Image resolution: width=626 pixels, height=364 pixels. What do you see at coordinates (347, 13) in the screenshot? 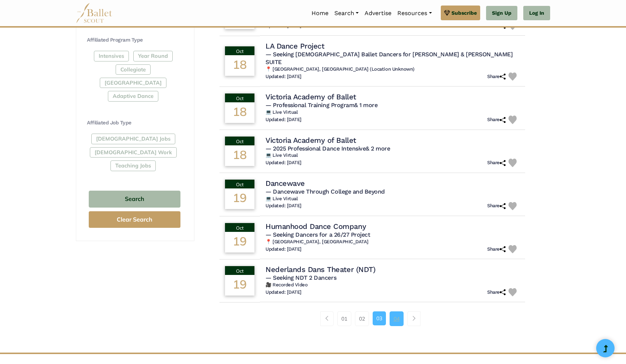
I see `a: Search` at bounding box center [347, 13].